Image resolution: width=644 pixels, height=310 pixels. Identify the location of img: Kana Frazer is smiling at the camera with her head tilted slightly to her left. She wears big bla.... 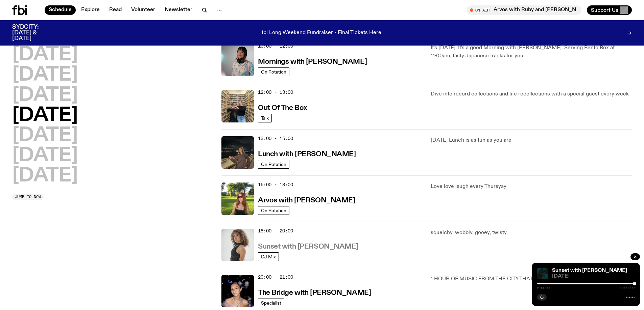
(238, 60).